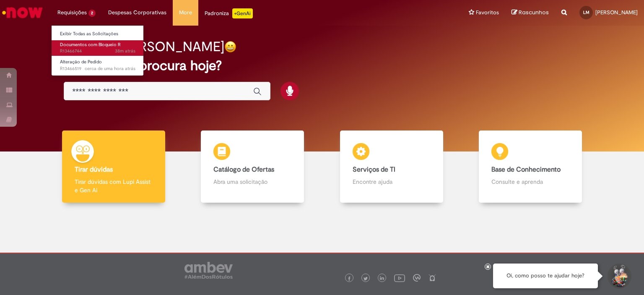 Image resolution: width=644 pixels, height=295 pixels. I want to click on p: Encontre ajuda, so click(391, 182).